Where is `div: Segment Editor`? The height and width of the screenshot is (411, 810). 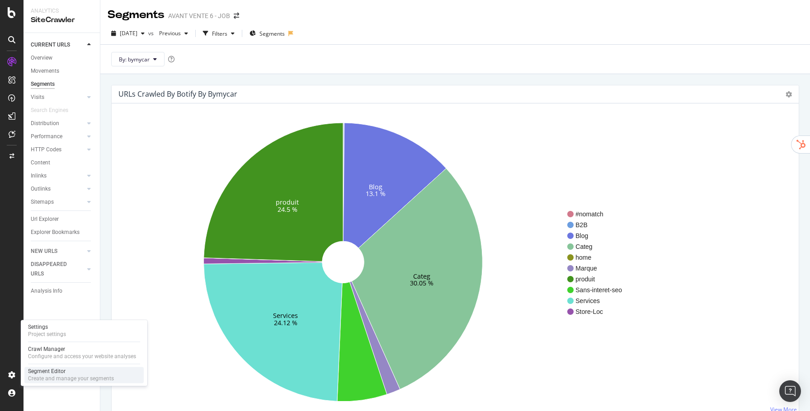 div: Segment Editor is located at coordinates (71, 372).